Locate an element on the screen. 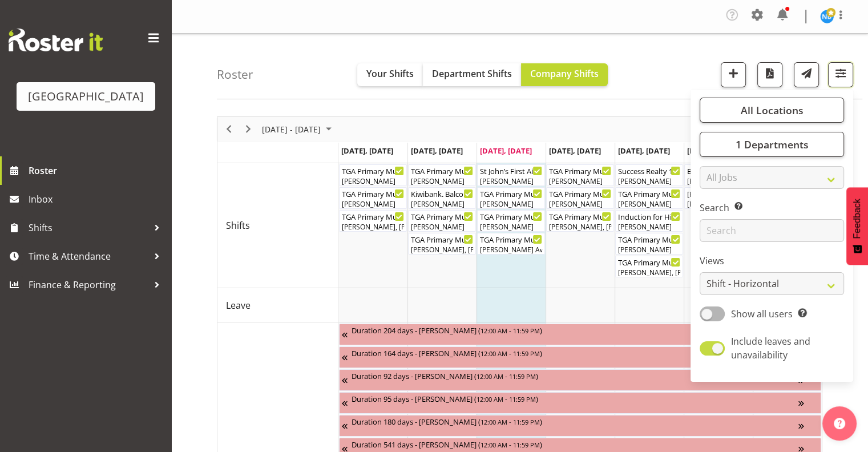 The width and height of the screenshot is (868, 452). span: Finance & Reporting is located at coordinates (88, 285).